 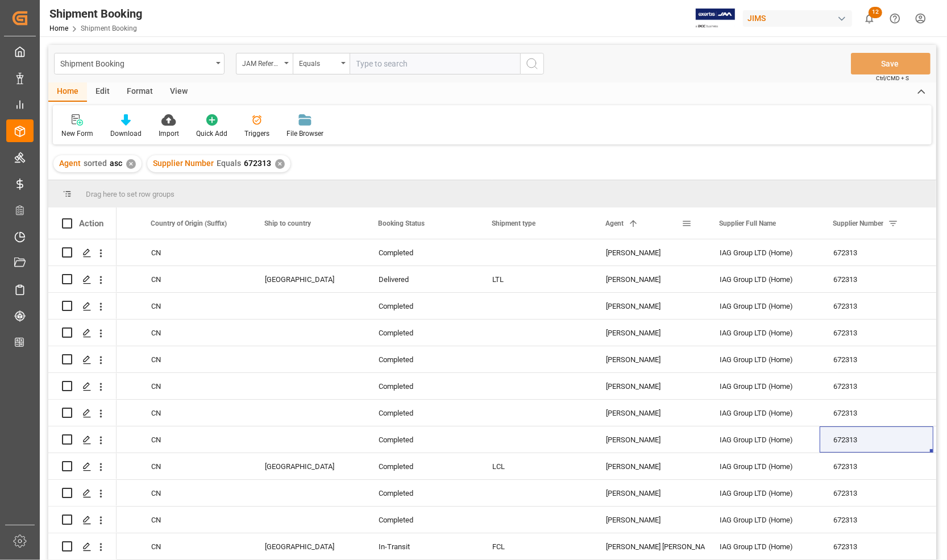 What do you see at coordinates (614, 223) in the screenshot?
I see `span: Agent` at bounding box center [614, 223].